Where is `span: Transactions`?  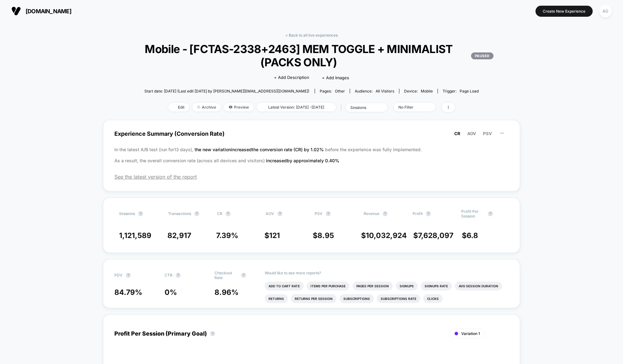
span: Transactions is located at coordinates (179, 213).